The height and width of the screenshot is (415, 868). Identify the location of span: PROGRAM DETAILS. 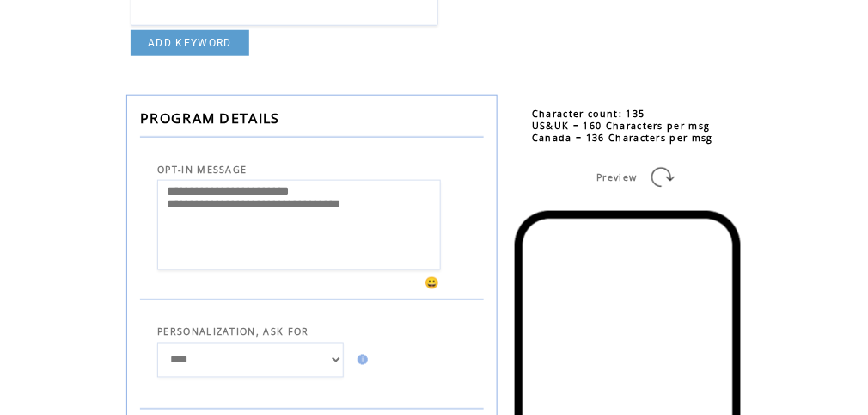
(210, 118).